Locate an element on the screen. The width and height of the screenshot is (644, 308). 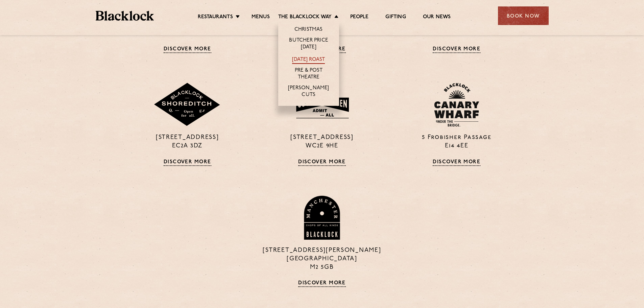
a: Christmas is located at coordinates (309, 30).